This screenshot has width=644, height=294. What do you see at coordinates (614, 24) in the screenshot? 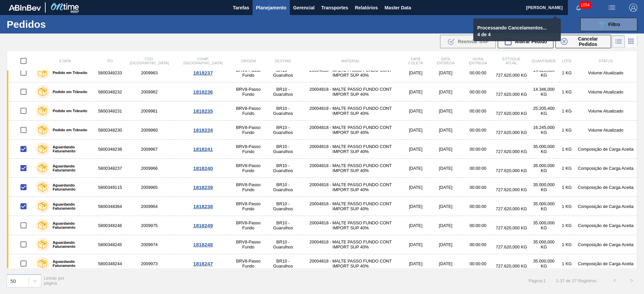
I see `span: Filtro` at bounding box center [614, 24].